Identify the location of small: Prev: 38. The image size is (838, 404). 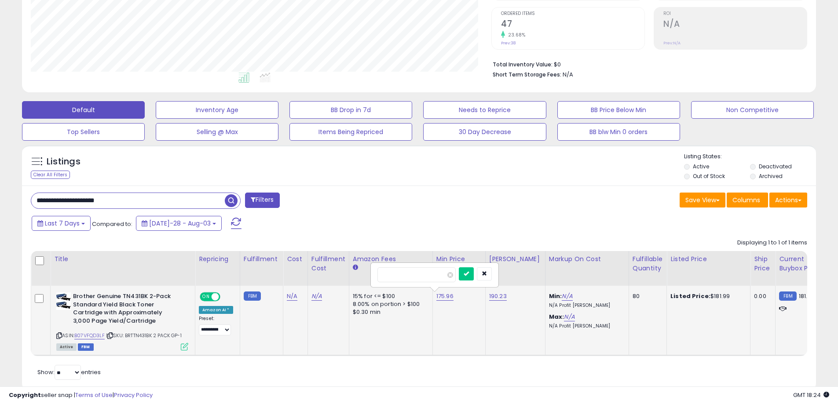
(508, 43).